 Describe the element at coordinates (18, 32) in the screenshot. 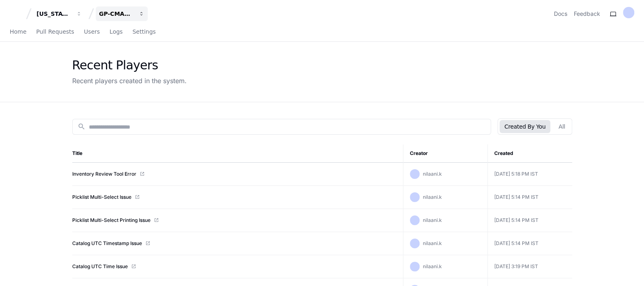

I see `a: Home` at that location.